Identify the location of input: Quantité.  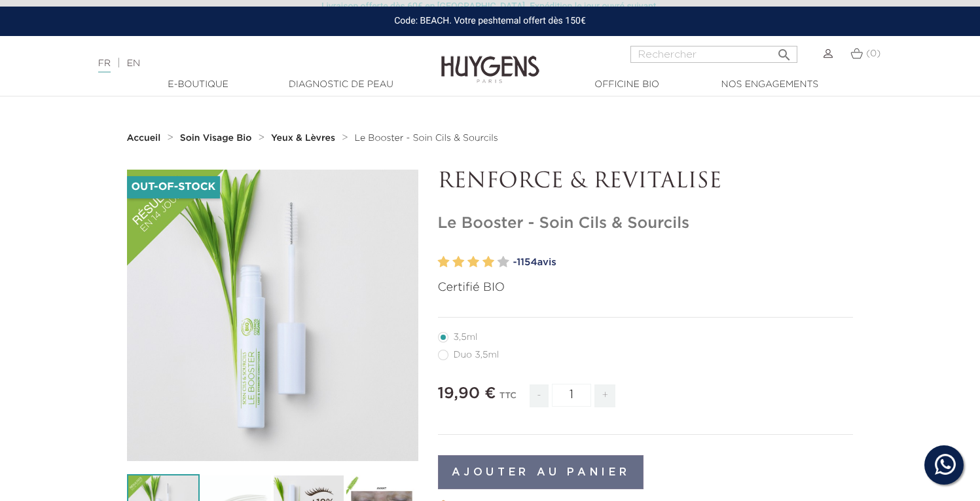
(572, 395).